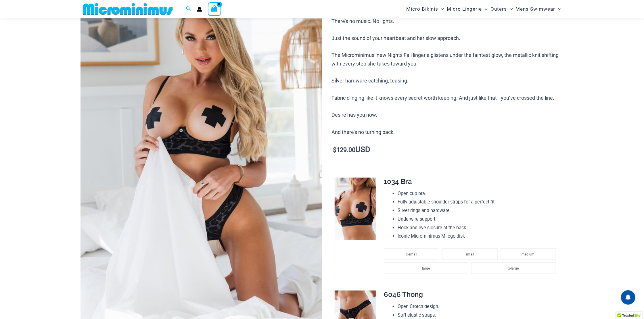 This screenshot has height=319, width=644. I want to click on nav: Site Navigation, so click(484, 9).